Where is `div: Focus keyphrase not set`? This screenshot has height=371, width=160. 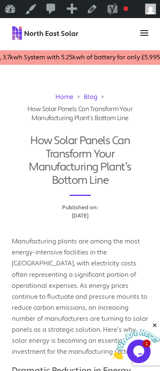
div: Focus keyphrase not set is located at coordinates (126, 9).